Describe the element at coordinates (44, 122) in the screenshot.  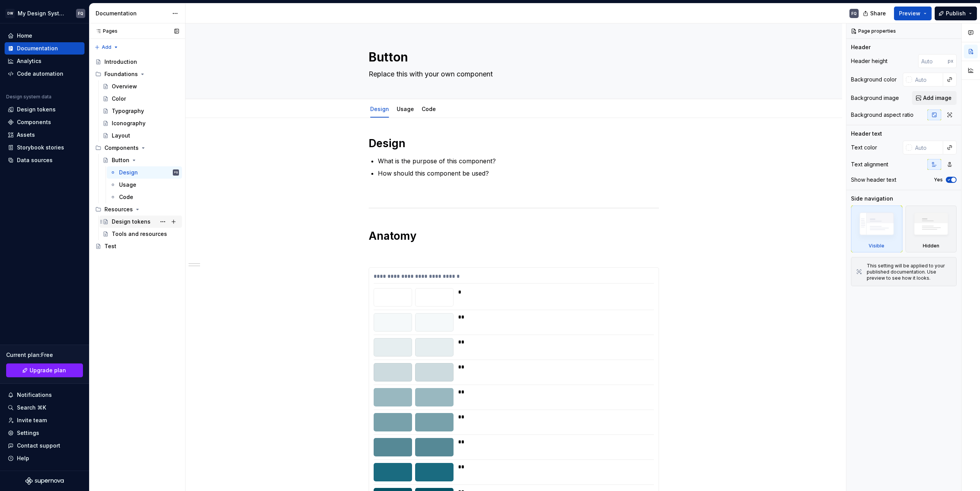
I see `a: Components` at that location.